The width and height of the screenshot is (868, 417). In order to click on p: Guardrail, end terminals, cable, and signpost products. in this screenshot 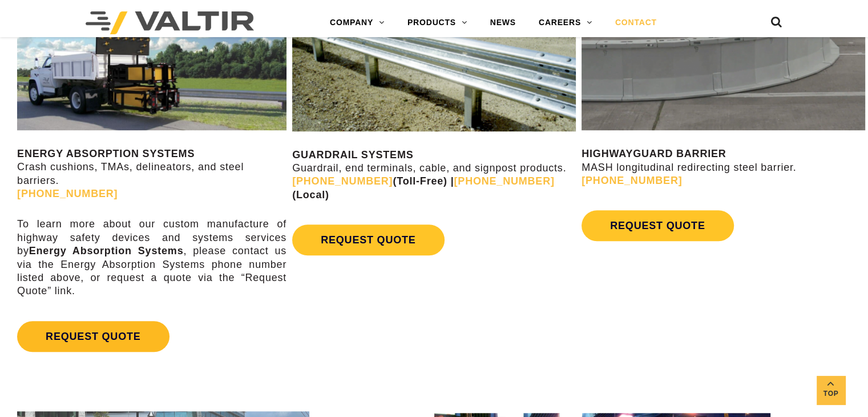, I will do `click(434, 175)`.